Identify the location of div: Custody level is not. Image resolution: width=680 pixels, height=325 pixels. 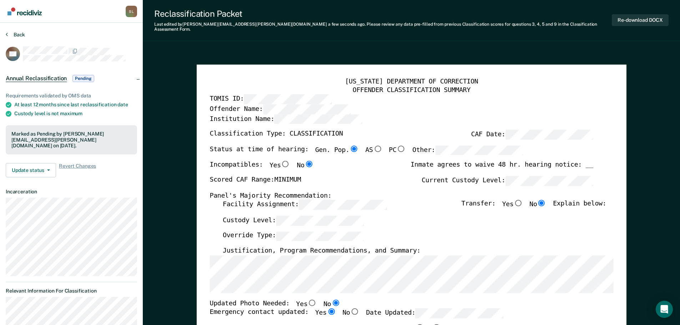
(76, 113).